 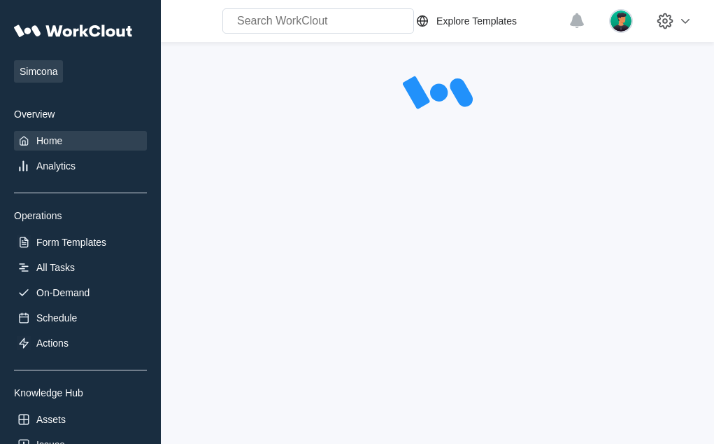 I want to click on div: All Tasks, so click(x=55, y=267).